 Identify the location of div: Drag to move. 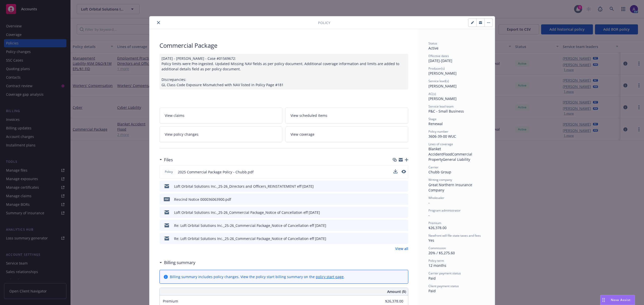
(604, 300).